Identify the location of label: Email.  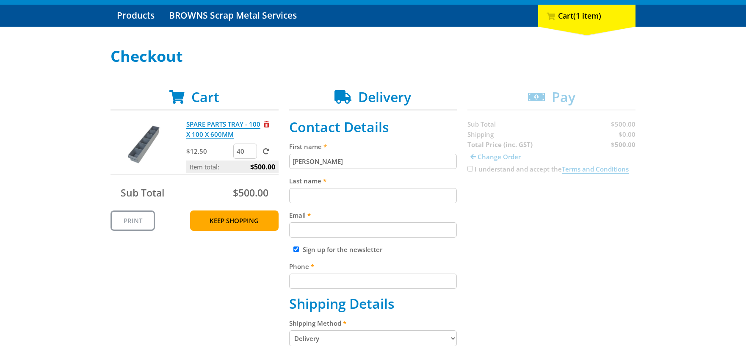
(373, 215).